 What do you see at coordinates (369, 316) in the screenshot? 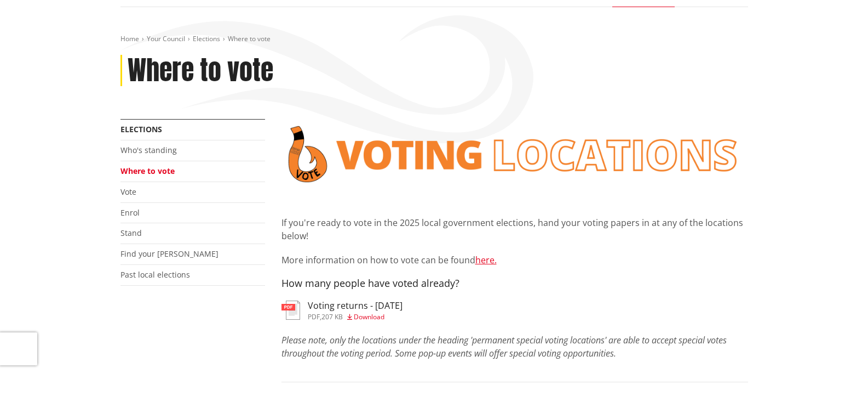
I see `span: Download` at bounding box center [369, 316].